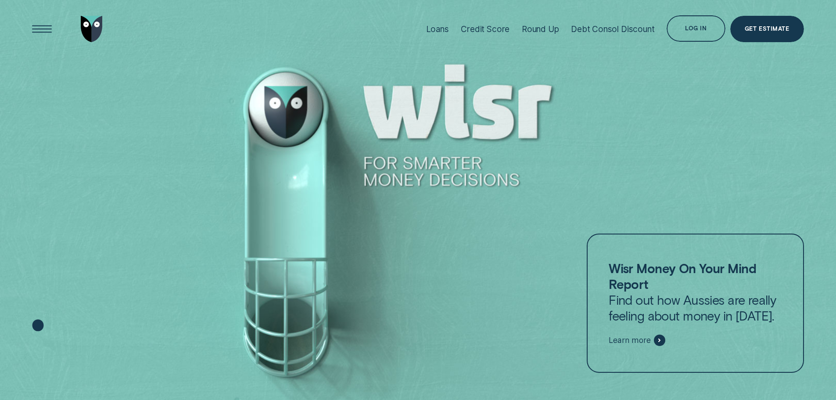 Image resolution: width=836 pixels, height=400 pixels. What do you see at coordinates (485, 29) in the screenshot?
I see `div: Credit Score` at bounding box center [485, 29].